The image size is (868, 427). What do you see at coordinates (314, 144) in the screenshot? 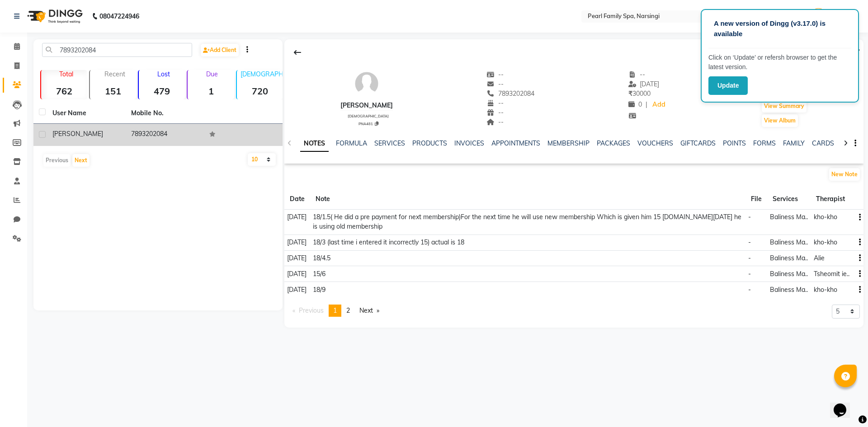
I see `a: NOTES` at bounding box center [314, 144].